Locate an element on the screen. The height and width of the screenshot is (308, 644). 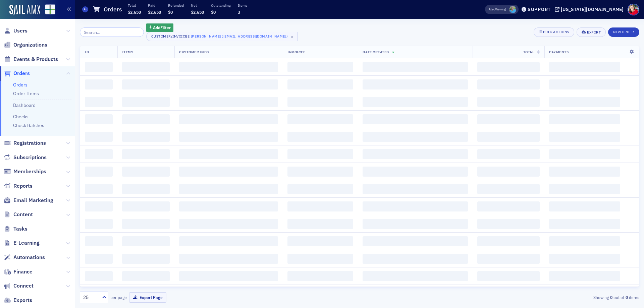
button: New Order is located at coordinates (623, 32).